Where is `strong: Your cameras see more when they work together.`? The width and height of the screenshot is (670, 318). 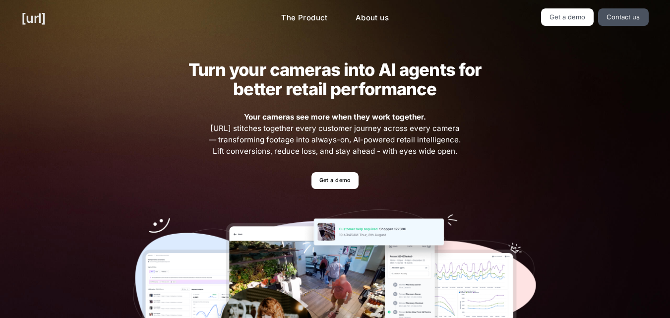 strong: Your cameras see more when they work together. is located at coordinates (335, 117).